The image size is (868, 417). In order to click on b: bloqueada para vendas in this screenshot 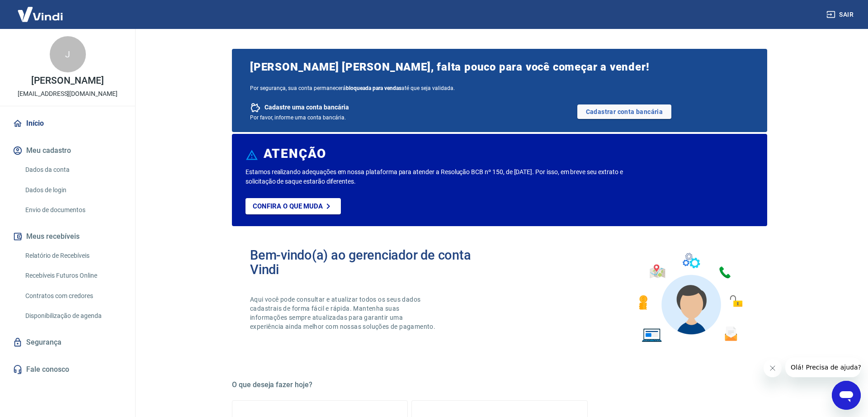, I will do `click(373, 88)`.